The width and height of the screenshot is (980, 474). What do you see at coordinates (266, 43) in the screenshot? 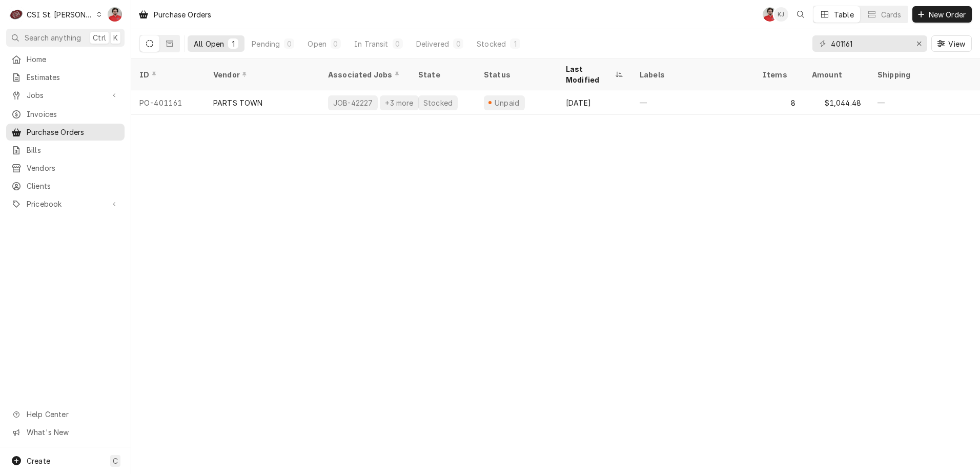
I see `div: Pending` at bounding box center [266, 43].